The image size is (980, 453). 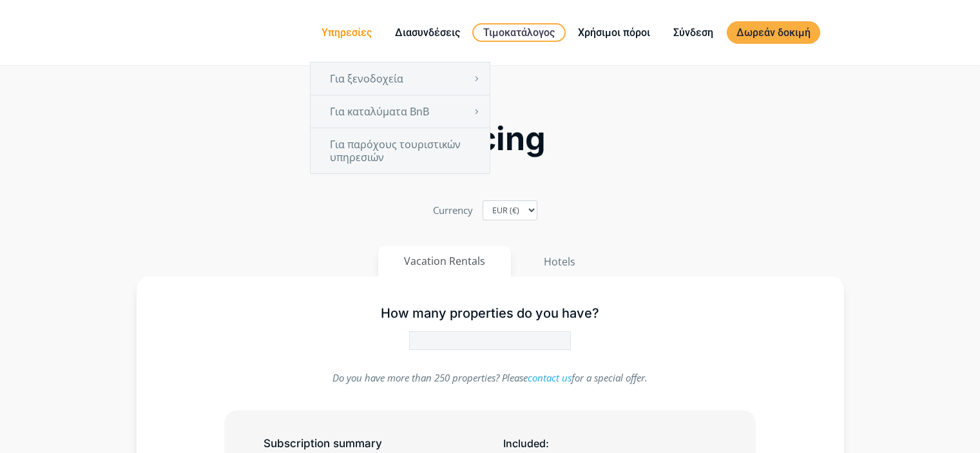 I want to click on a: Για καταλύματα BnB, so click(x=400, y=111).